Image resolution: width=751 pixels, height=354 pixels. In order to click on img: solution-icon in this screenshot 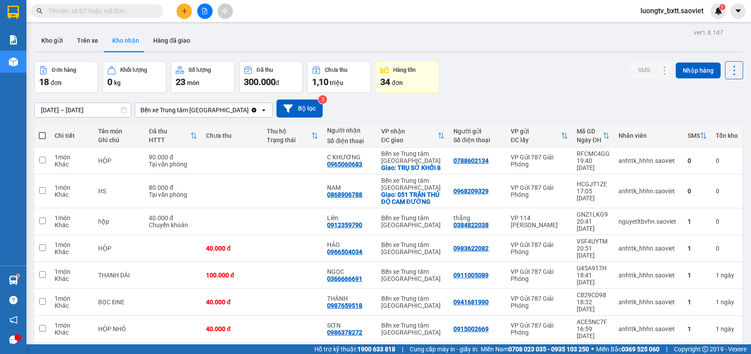, I will do `click(13, 40)`.